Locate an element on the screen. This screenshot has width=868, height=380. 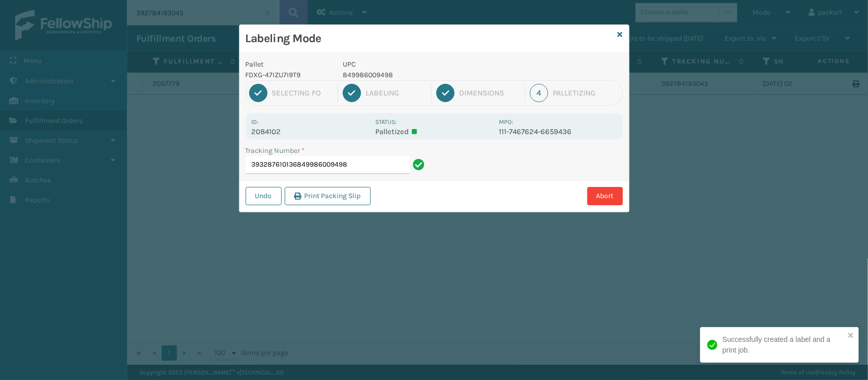
p: FDXG-47IZU7I9T9 is located at coordinates (288, 75).